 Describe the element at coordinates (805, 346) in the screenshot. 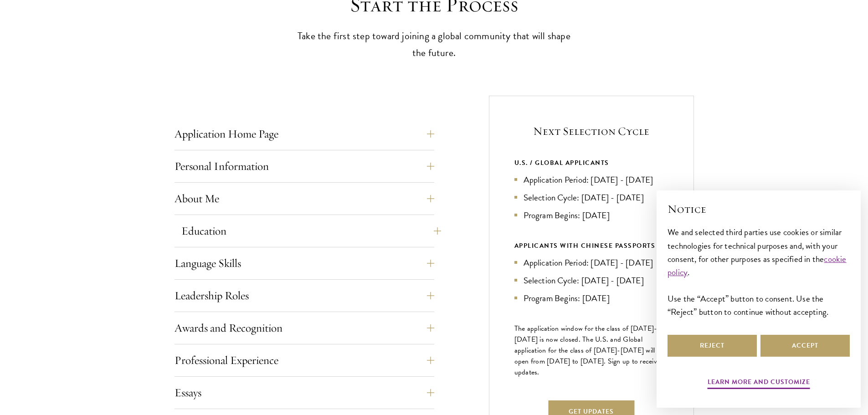

I see `button: Accept` at that location.